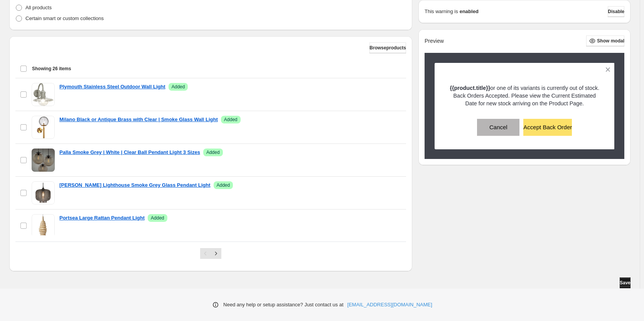  I want to click on button: Save, so click(626, 283).